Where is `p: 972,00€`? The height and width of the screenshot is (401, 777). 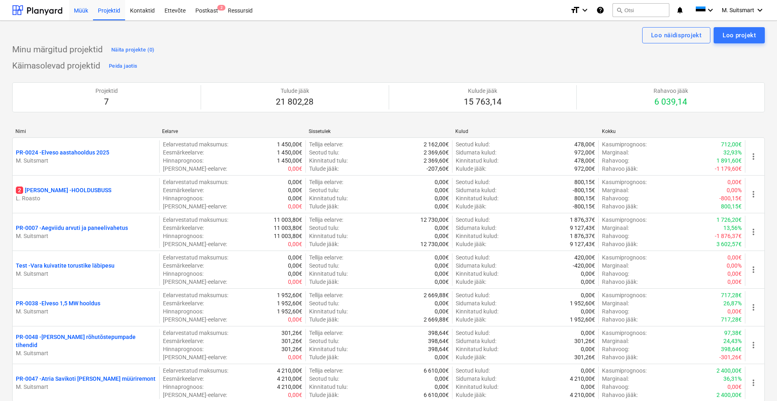 p: 972,00€ is located at coordinates (584, 153).